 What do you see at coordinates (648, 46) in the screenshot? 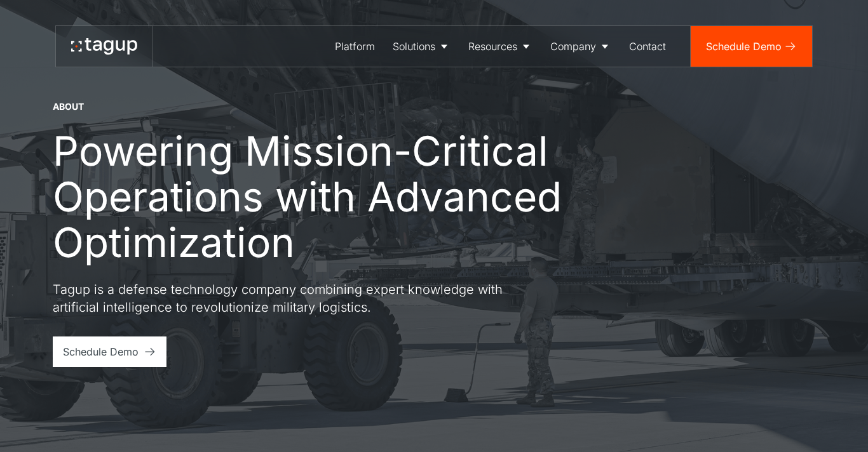
I see `div: Contact` at bounding box center [648, 46].